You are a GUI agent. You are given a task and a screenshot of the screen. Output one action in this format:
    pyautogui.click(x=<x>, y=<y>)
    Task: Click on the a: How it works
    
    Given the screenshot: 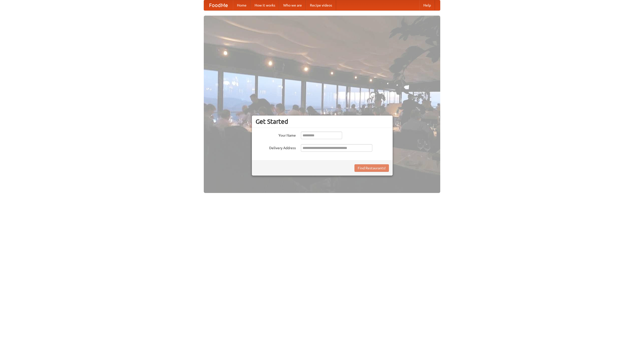 What is the action you would take?
    pyautogui.click(x=265, y=5)
    